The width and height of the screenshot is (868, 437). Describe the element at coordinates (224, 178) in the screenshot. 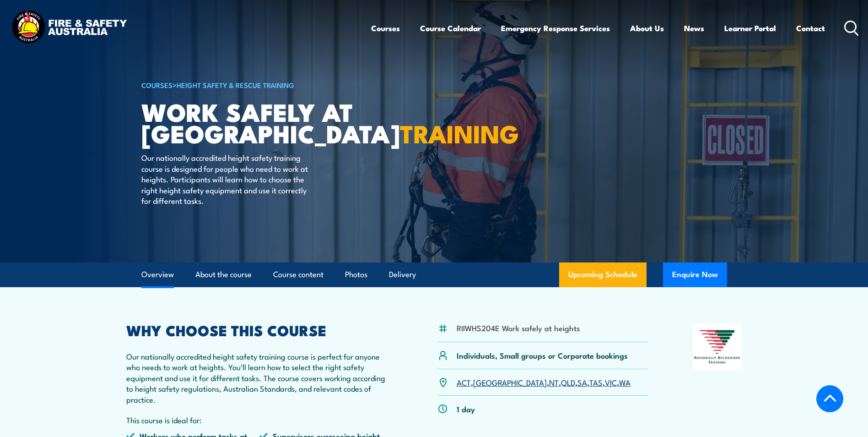

I see `p: Our nationally accredited height safety training course is designed for people who need to work a...` at that location.